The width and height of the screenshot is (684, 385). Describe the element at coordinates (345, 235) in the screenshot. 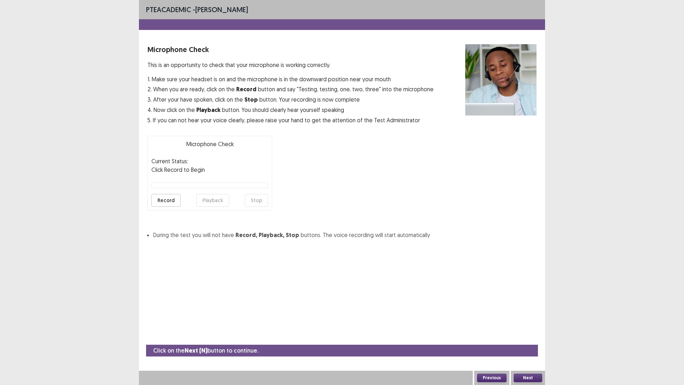

I see `li: During the test you will not have buttons. The voice recording will start automatically` at that location.